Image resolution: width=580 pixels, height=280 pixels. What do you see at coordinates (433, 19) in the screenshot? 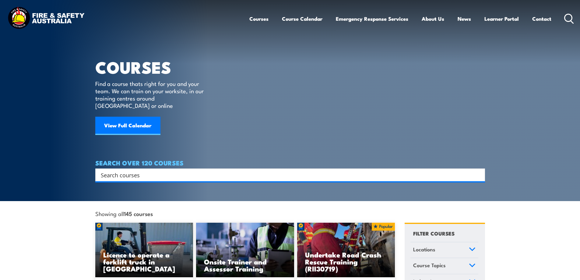
I see `a: About Us` at bounding box center [433, 19].